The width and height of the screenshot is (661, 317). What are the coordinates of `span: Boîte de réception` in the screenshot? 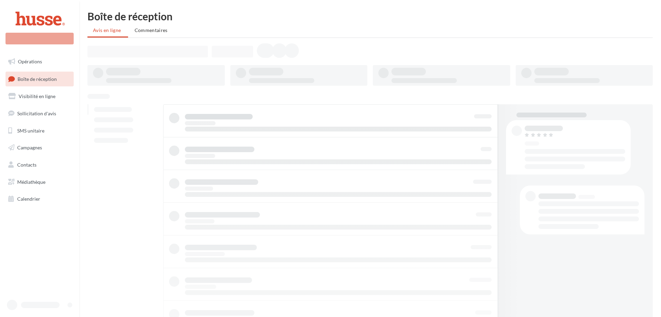 It's located at (37, 79).